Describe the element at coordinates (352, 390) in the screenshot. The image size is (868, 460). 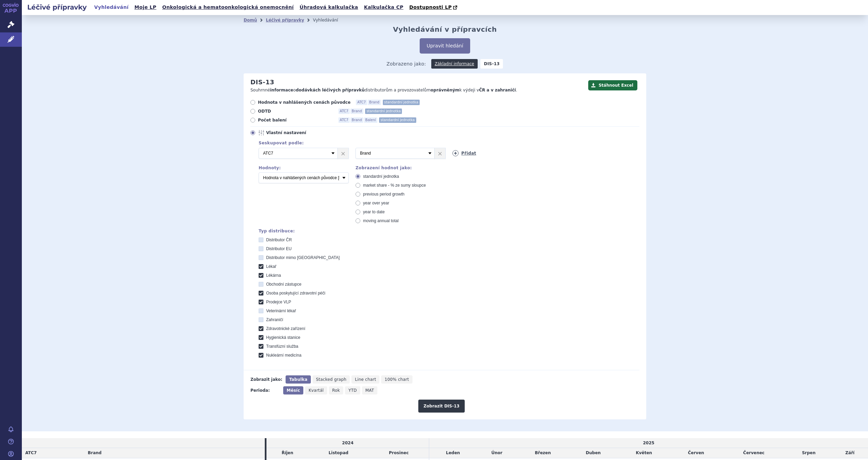
I see `span: YTD` at that location.